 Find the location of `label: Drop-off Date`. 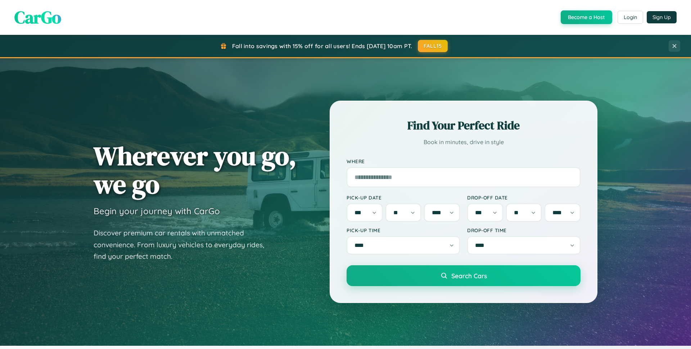

label: Drop-off Date is located at coordinates (523, 197).